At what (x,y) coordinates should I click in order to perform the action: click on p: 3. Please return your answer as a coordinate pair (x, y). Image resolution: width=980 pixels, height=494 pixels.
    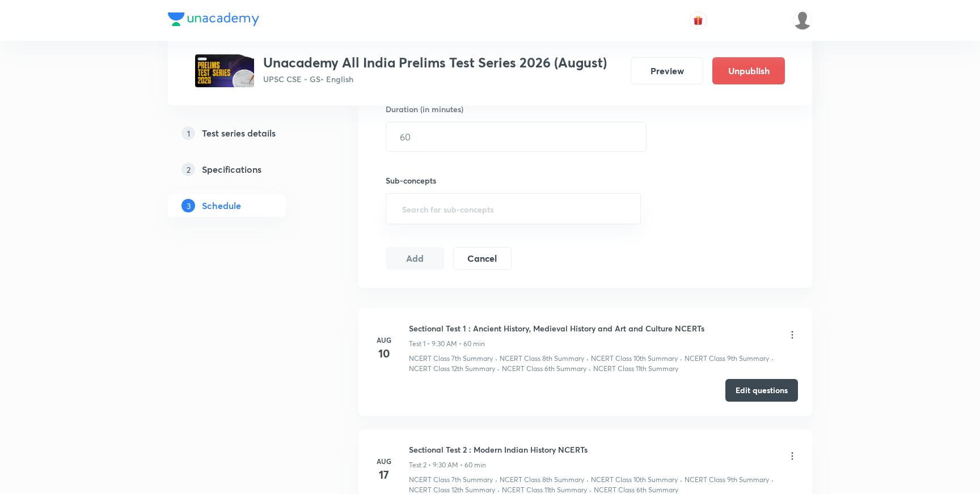
    Looking at the image, I should click on (189, 206).